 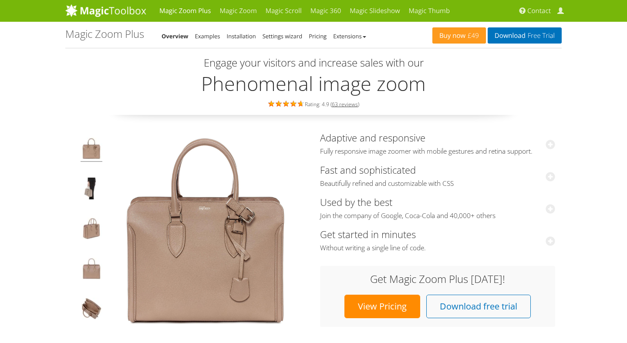 What do you see at coordinates (438, 216) in the screenshot?
I see `span: Join the company of Google, Coca-Cola and 40,000+ others` at bounding box center [438, 216].